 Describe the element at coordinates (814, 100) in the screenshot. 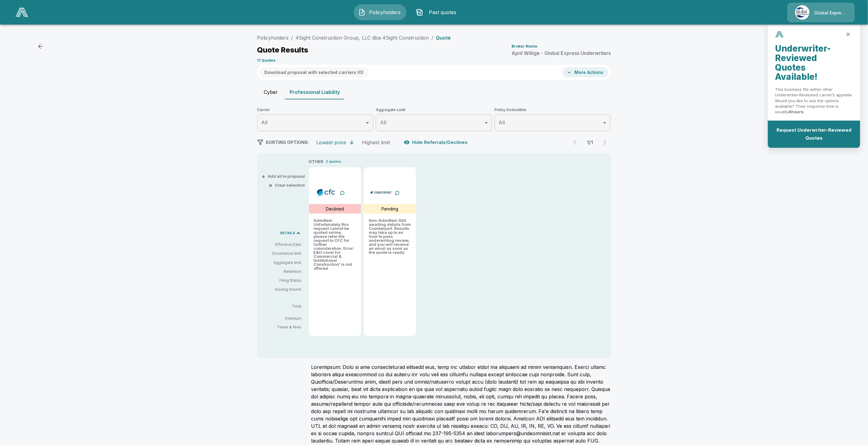

I see `p: This business fits within other Underwriter-Reviewed carrier’s appetite. Would you like to see th...` at that location.